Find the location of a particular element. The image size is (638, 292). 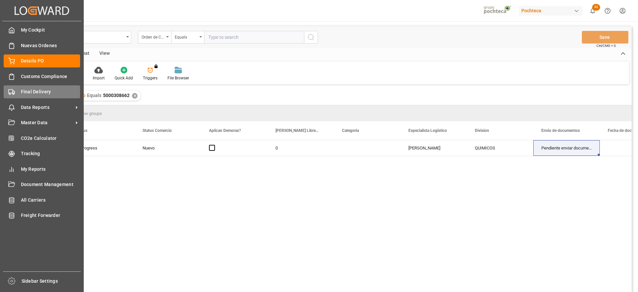

span: All Carriers is located at coordinates (50, 200).